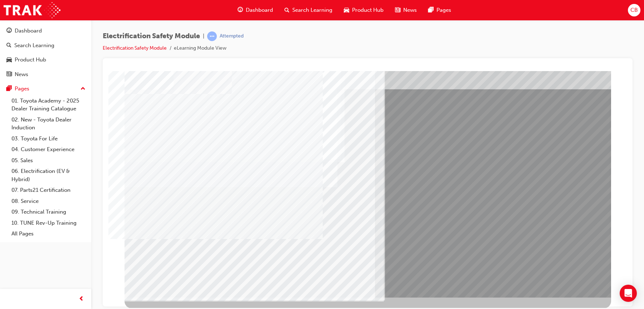 The height and width of the screenshot is (309, 644). I want to click on div: Dashboard, so click(29, 31).